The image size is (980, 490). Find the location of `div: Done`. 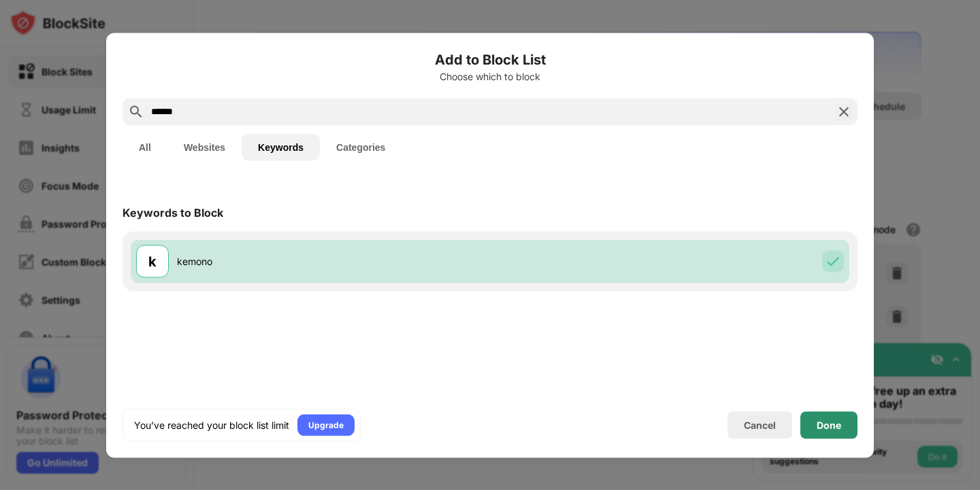

div: Done is located at coordinates (829, 425).